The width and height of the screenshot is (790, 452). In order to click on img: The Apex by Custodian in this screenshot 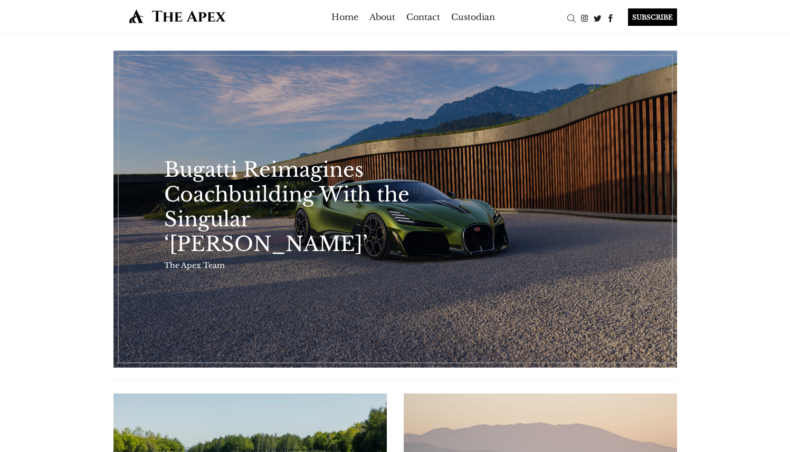, I will do `click(177, 16)`.